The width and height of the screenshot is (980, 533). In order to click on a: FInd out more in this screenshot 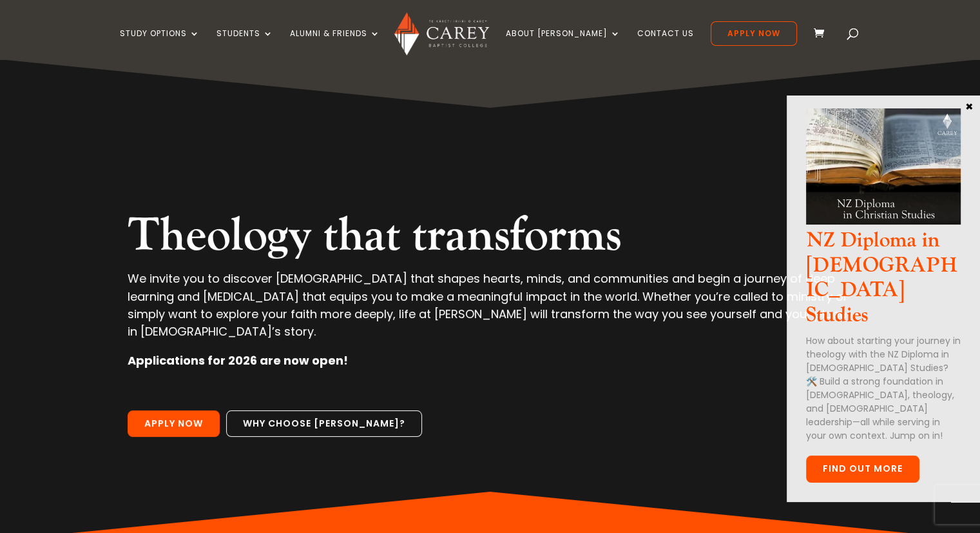, I will do `click(863, 469)`.